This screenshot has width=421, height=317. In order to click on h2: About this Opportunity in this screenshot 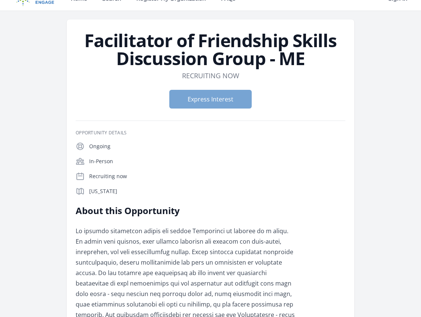, I will do `click(185, 211)`.